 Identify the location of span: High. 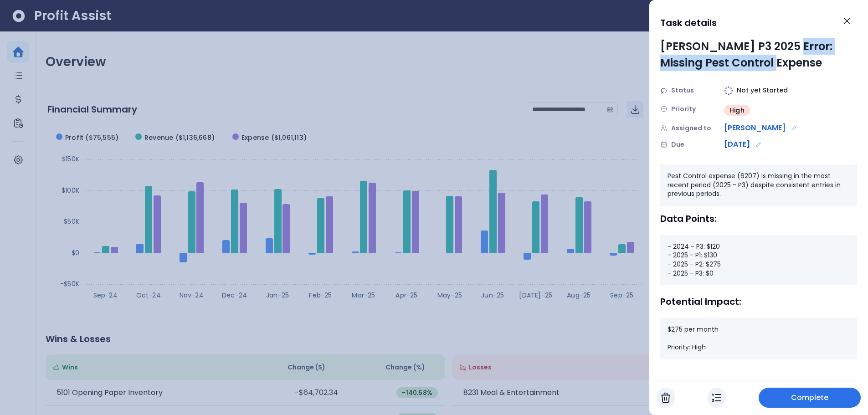
(737, 111).